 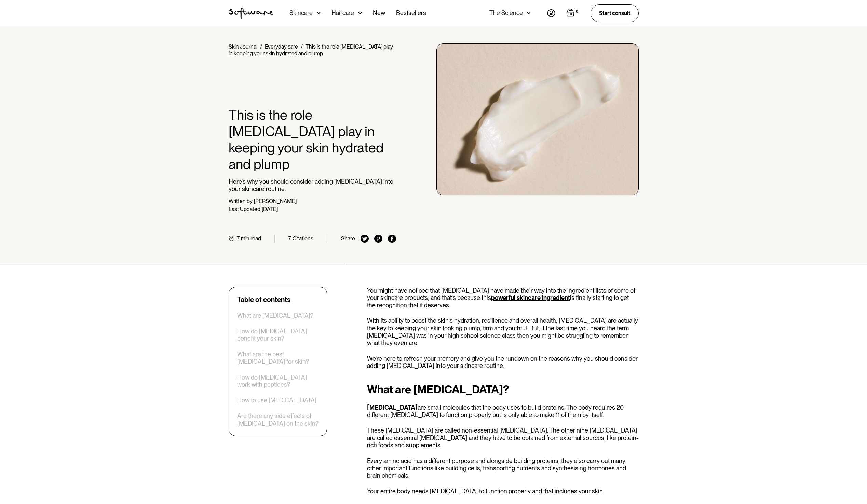 I want to click on a: Start consult, so click(x=614, y=13).